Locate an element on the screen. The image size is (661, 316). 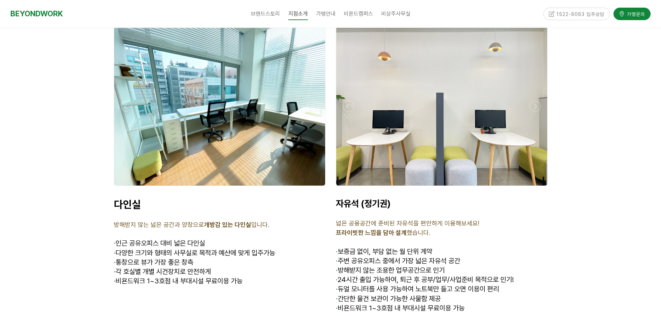
span: 자유석 (정기권) is located at coordinates (363, 203).